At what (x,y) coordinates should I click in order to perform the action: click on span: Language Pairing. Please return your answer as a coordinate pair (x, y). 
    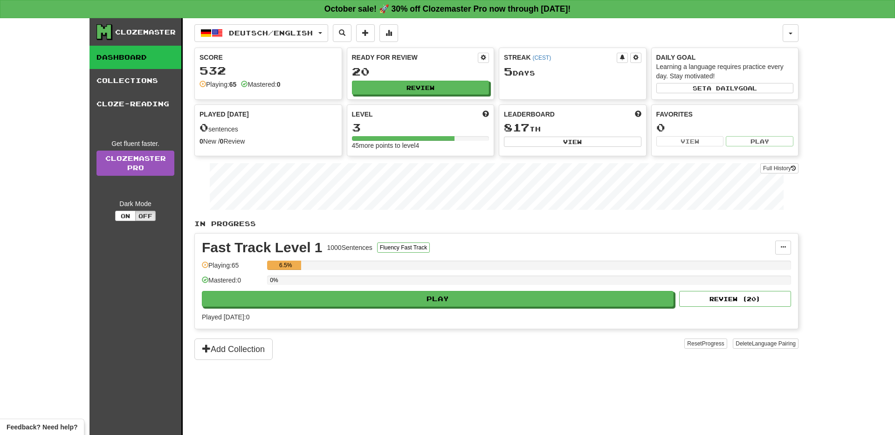
    Looking at the image, I should click on (774, 344).